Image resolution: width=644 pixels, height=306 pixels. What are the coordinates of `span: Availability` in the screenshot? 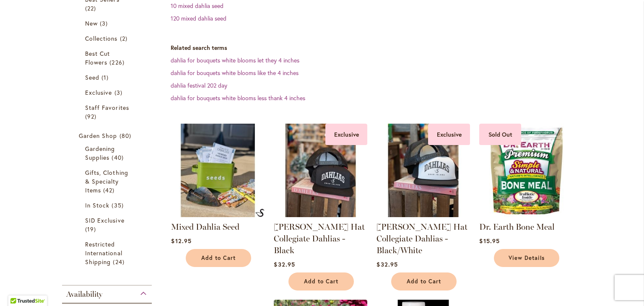 It's located at (84, 294).